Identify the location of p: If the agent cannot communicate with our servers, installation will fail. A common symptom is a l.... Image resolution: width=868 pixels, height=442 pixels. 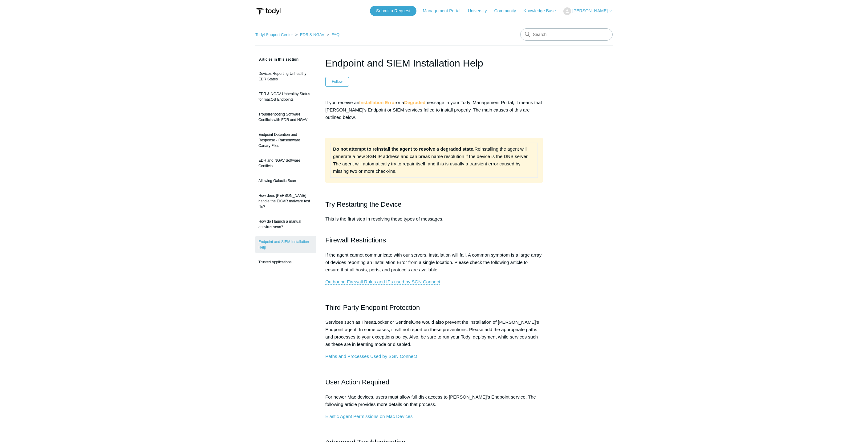
(434, 263).